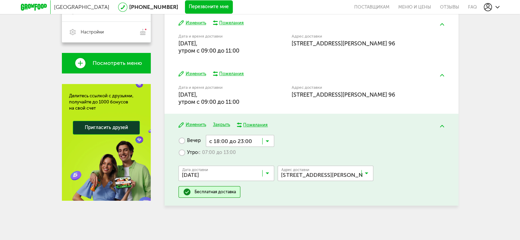 This screenshot has height=240, width=520. What do you see at coordinates (187, 192) in the screenshot?
I see `img: done.51a953a.svg` at bounding box center [187, 192].